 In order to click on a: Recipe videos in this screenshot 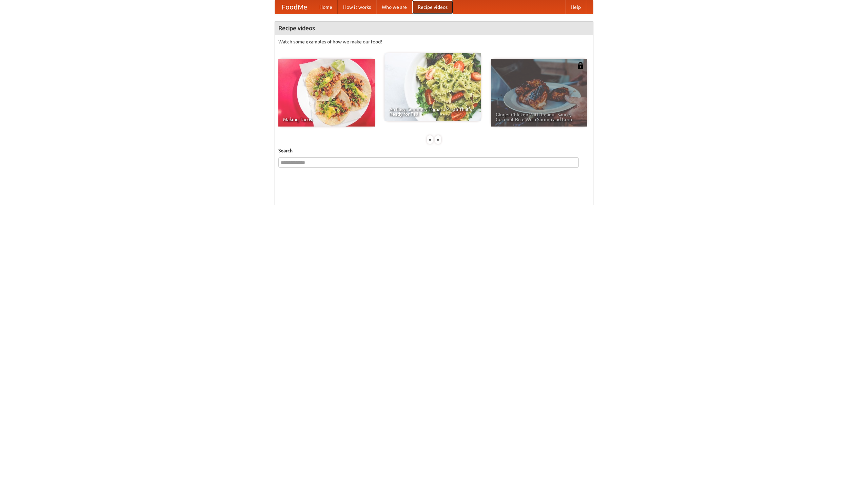, I will do `click(433, 7)`.